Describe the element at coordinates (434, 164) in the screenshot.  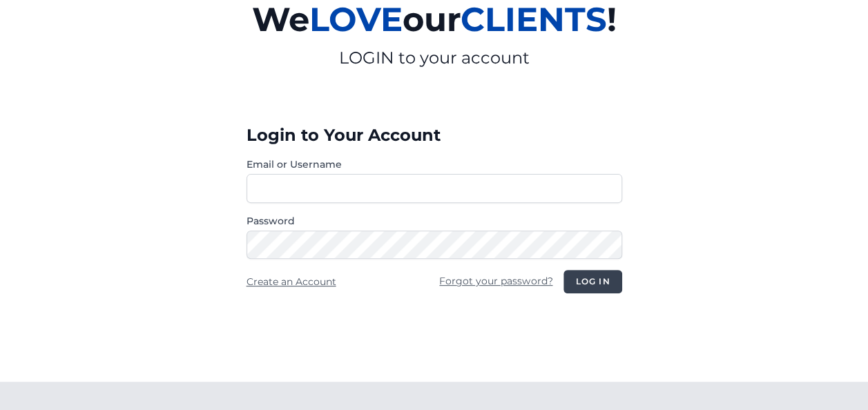
I see `label: Email or Username` at that location.